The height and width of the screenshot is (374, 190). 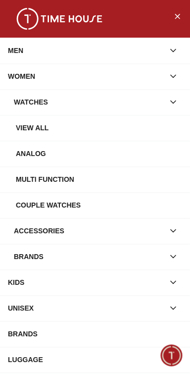 I want to click on span: Chat with us now, so click(x=103, y=290).